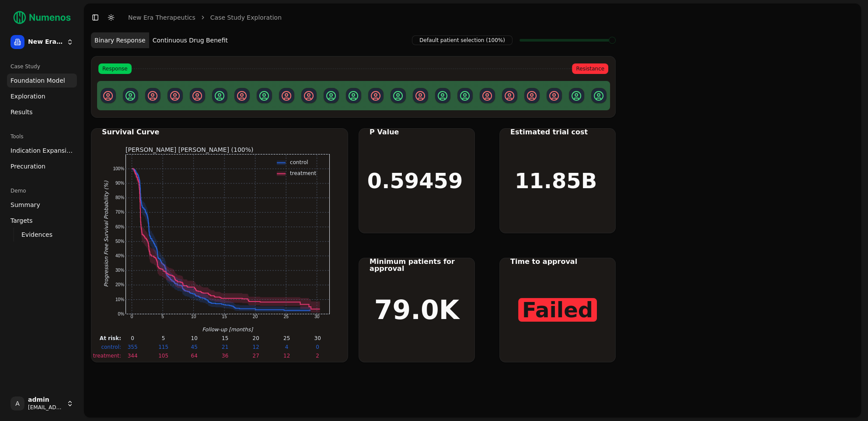  I want to click on span: Failed, so click(558, 310).